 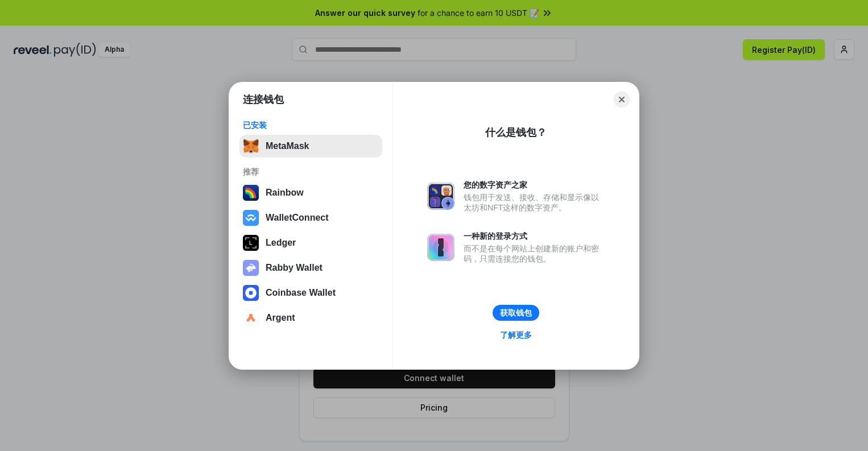 I want to click on div: 而不是在每个网站上创建新的账户和密码，只需连接您的钱包。, so click(x=534, y=254).